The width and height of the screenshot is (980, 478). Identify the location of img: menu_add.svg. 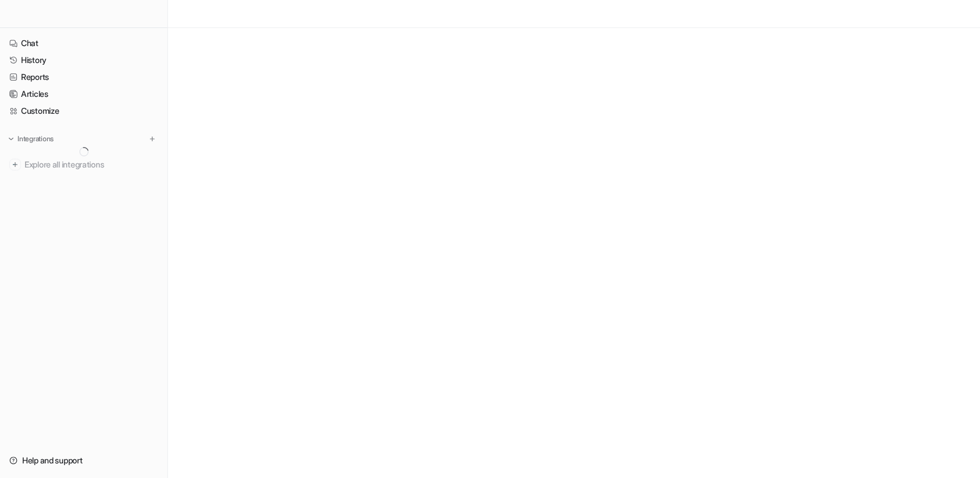
(153, 139).